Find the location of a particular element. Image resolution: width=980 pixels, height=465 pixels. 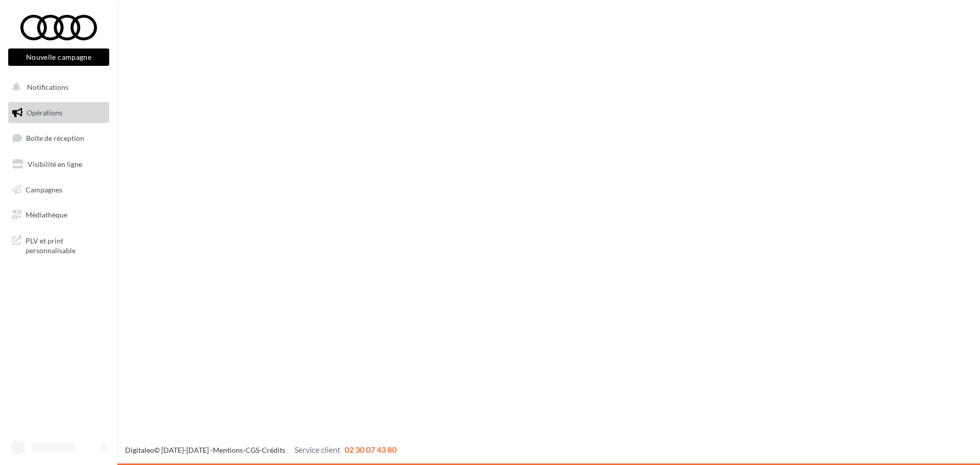

span: Campagnes is located at coordinates (44, 189).